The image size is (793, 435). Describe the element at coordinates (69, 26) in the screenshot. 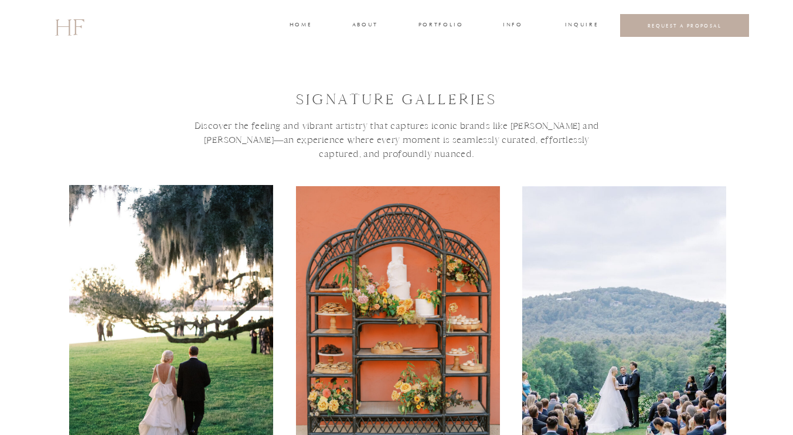

I see `a: HF` at that location.